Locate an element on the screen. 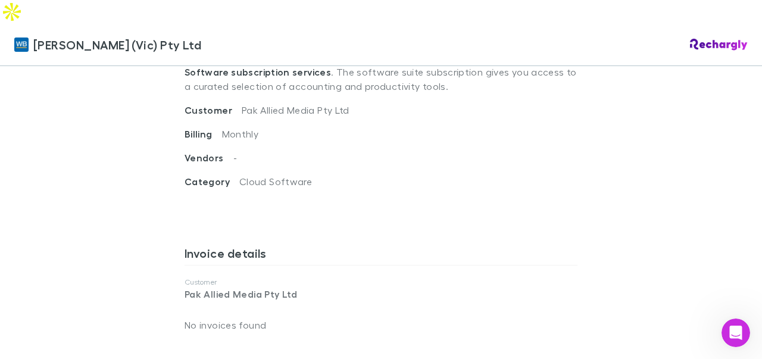  p: Customer is located at coordinates (381, 282).